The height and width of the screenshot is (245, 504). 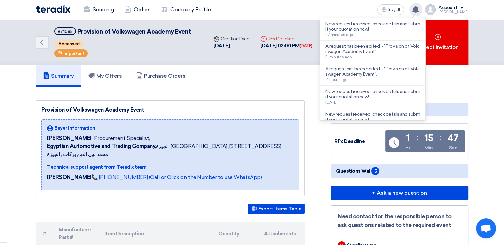 What do you see at coordinates (399, 193) in the screenshot?
I see `button: + Ask a new question` at bounding box center [399, 193].